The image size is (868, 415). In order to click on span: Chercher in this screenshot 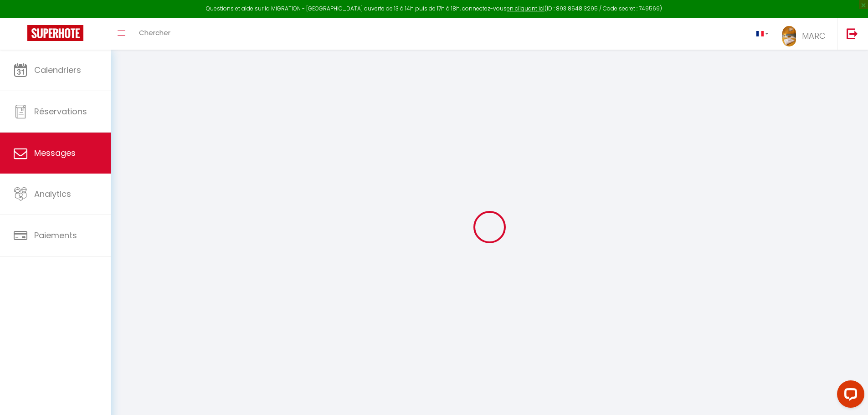, I will do `click(154, 32)`.